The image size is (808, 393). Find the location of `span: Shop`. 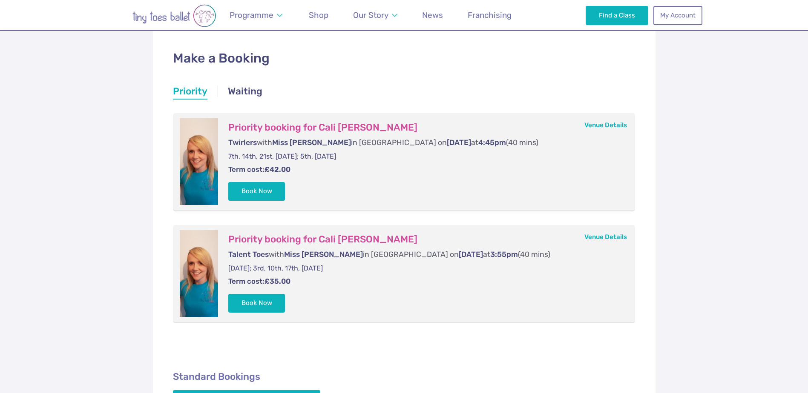

span: Shop is located at coordinates (319, 15).